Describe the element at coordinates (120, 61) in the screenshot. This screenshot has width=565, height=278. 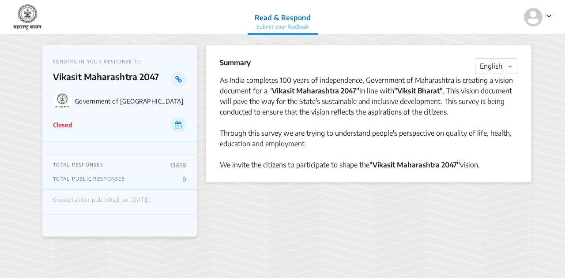
I see `p: SENDING IN YOUR RESPONSE TO` at that location.